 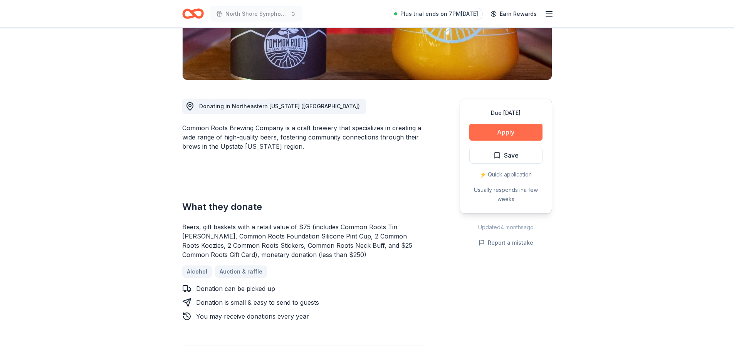 What do you see at coordinates (506, 132) in the screenshot?
I see `button: Apply` at bounding box center [506, 132].